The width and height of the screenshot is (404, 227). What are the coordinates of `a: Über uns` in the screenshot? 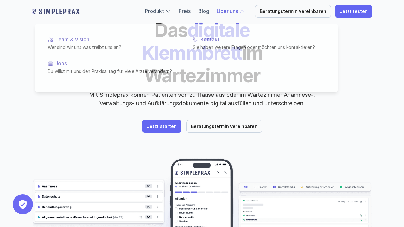 It's located at (227, 11).